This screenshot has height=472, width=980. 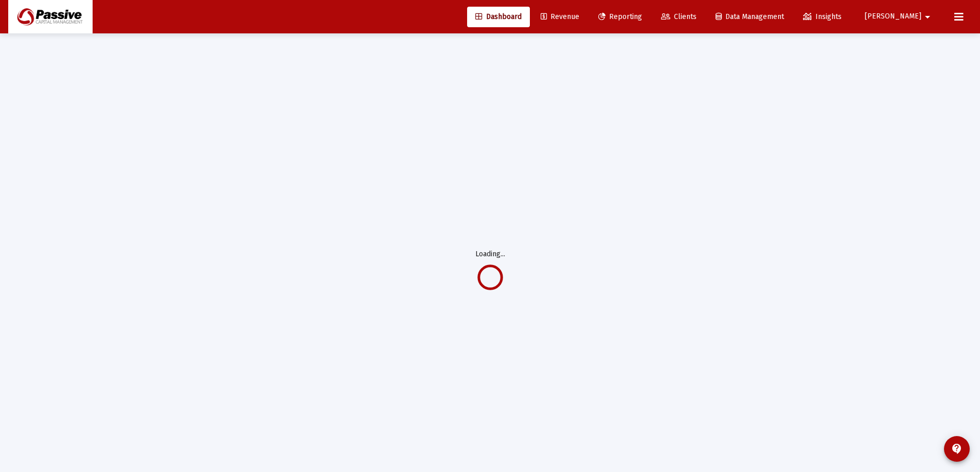 I want to click on a: Data Management, so click(x=749, y=17).